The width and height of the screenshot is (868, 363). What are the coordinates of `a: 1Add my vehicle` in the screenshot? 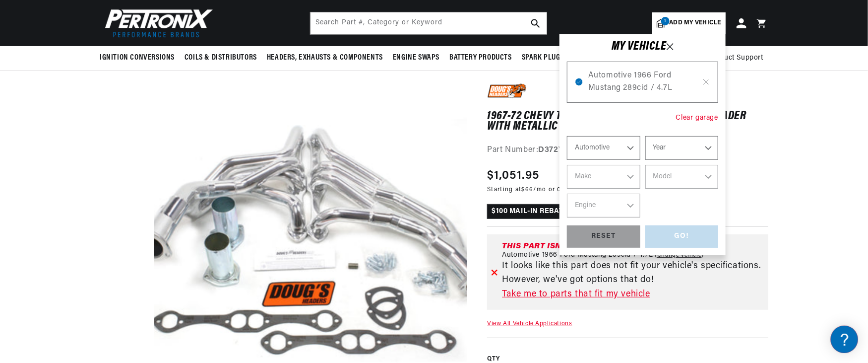 It's located at (689, 23).